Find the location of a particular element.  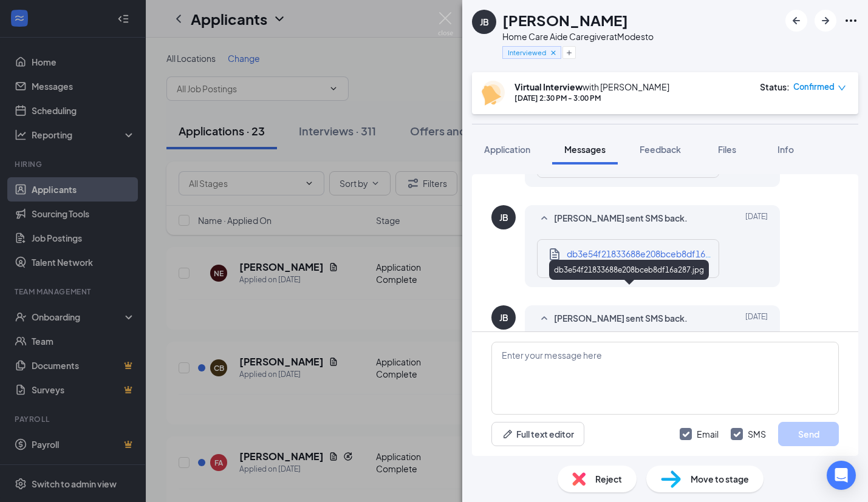

svg: Pen is located at coordinates (508, 434).